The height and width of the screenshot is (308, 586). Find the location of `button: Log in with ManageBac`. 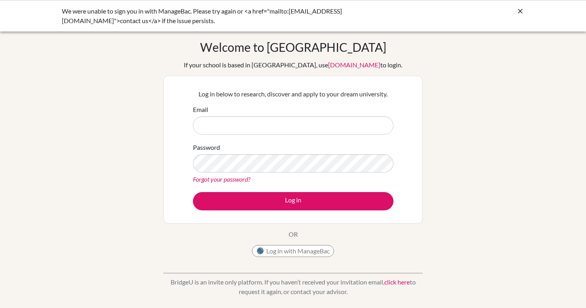

button: Log in with ManageBac is located at coordinates (293, 251).